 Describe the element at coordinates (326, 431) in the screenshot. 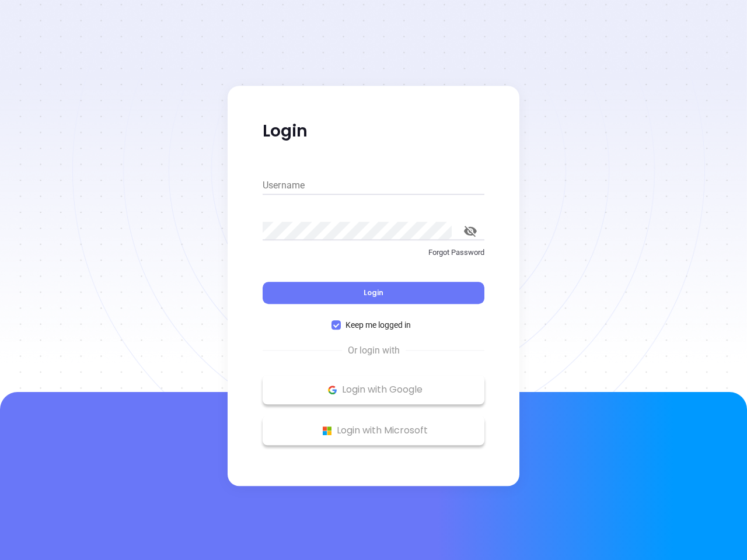

I see `img: Microsoft Logo` at that location.